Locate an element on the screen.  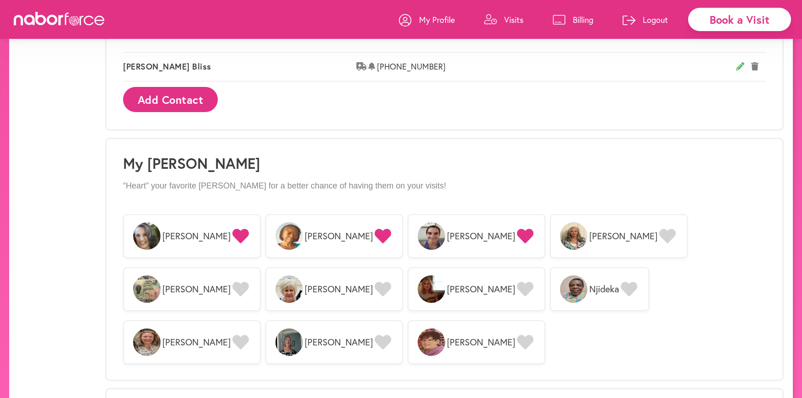
img: JLbJL01RYmi9KyRZszNg is located at coordinates (147, 236).